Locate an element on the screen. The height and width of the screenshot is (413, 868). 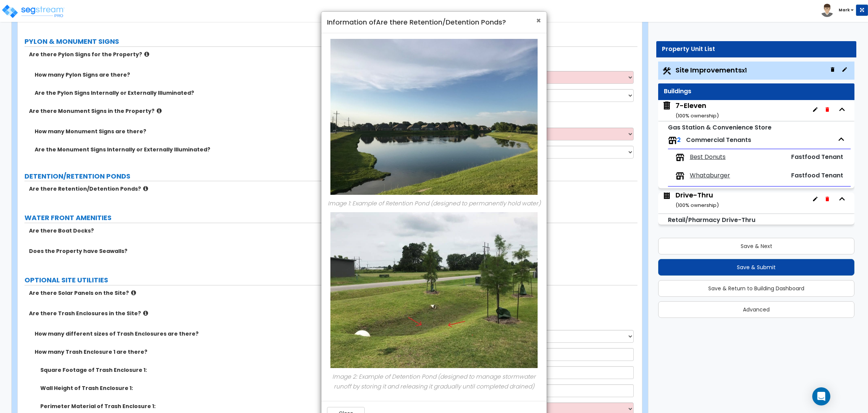
img: 37.jpg is located at coordinates (434, 116).